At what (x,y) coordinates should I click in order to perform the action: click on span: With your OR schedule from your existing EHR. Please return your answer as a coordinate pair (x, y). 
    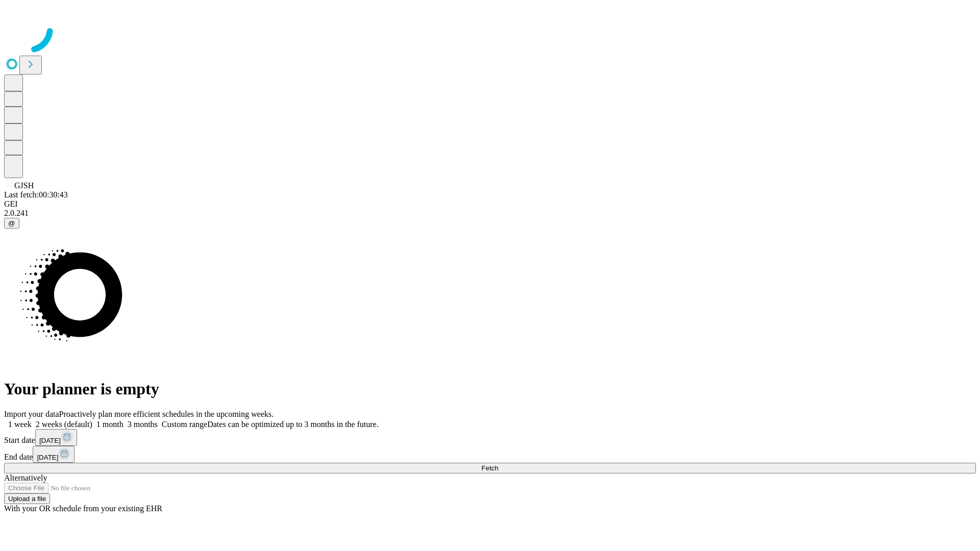
    Looking at the image, I should click on (83, 509).